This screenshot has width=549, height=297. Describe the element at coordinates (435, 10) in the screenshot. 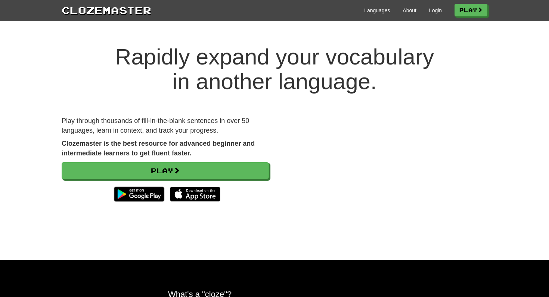

I see `a: Login` at that location.